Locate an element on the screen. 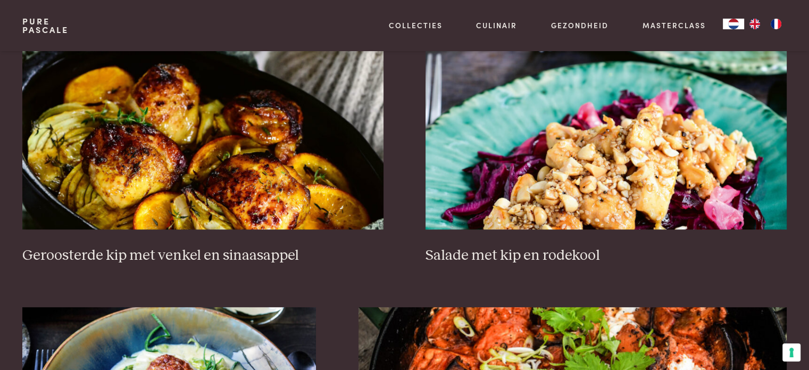 This screenshot has height=370, width=809. a: Culinair is located at coordinates (496, 25).